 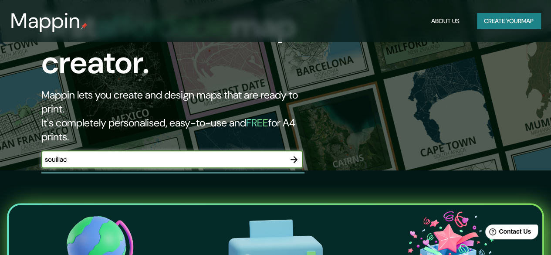 What do you see at coordinates (445, 21) in the screenshot?
I see `button: About Us` at bounding box center [445, 21].